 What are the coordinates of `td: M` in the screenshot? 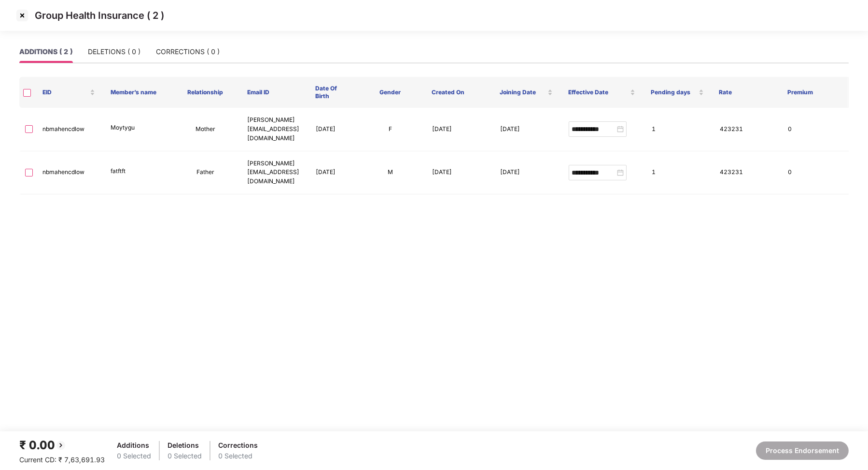 It's located at (390, 173).